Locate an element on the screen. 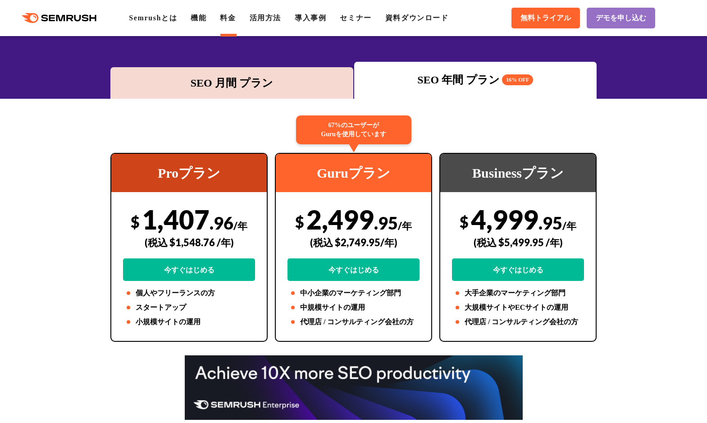 The image size is (707, 423). li: 大規模サイトやECサイトの運用 is located at coordinates (518, 307).